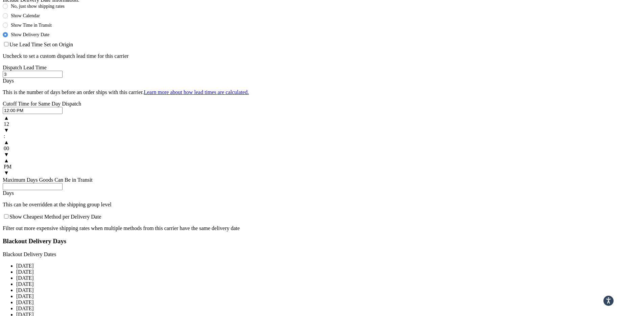 The image size is (644, 316). What do you see at coordinates (322, 205) in the screenshot?
I see `p: This can be overridden at the shipping group level` at bounding box center [322, 205].